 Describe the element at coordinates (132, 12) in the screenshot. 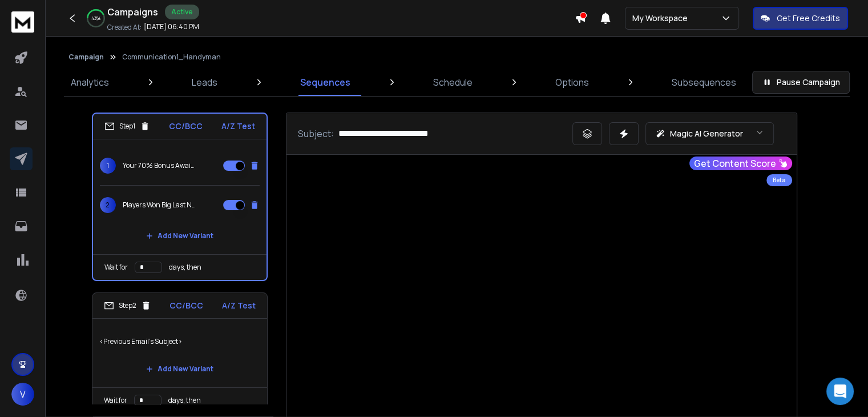

I see `h1: Campaigns` at that location.